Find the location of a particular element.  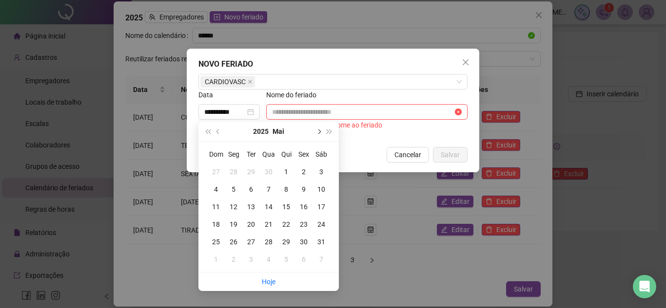

td: 2025-05-05 is located at coordinates (233, 190).